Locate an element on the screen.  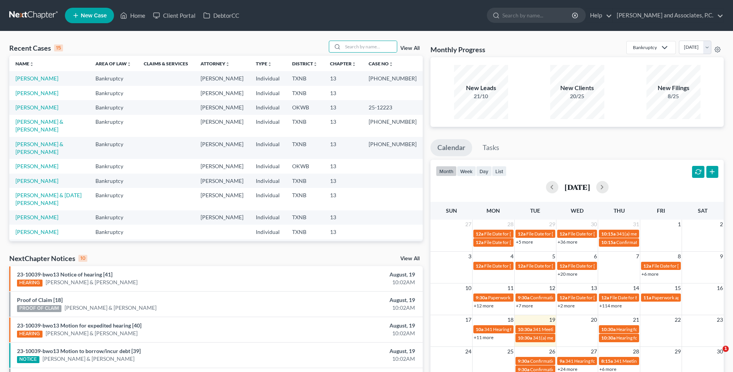
span: 10 is located at coordinates (468, 288).